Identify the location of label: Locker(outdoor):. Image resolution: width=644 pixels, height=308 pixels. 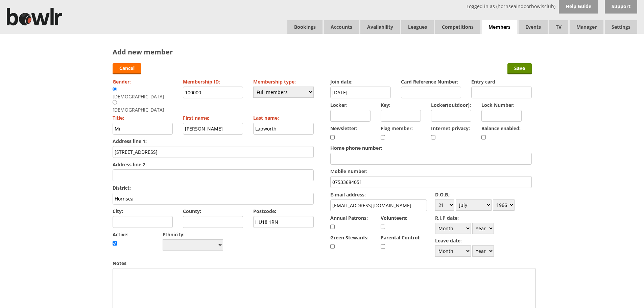
(451, 105).